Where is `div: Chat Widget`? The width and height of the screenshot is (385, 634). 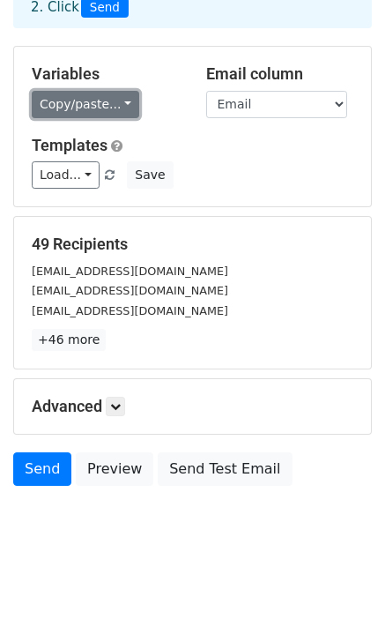 div: Chat Widget is located at coordinates (341, 592).